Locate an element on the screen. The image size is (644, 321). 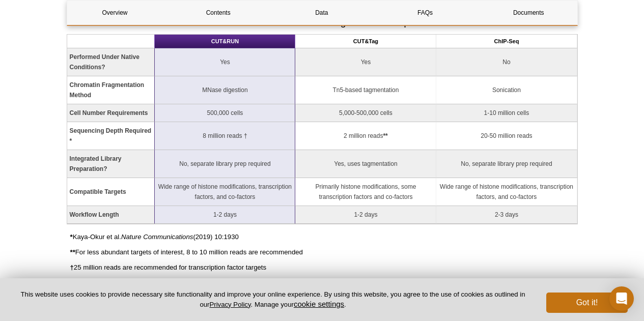
strong: Integrated Library Preparation? is located at coordinates (96, 164).